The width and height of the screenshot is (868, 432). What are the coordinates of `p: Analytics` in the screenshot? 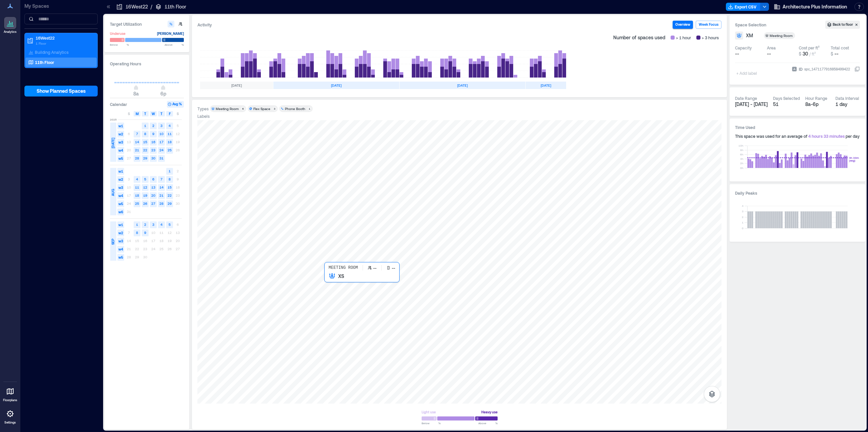 It's located at (11, 32).